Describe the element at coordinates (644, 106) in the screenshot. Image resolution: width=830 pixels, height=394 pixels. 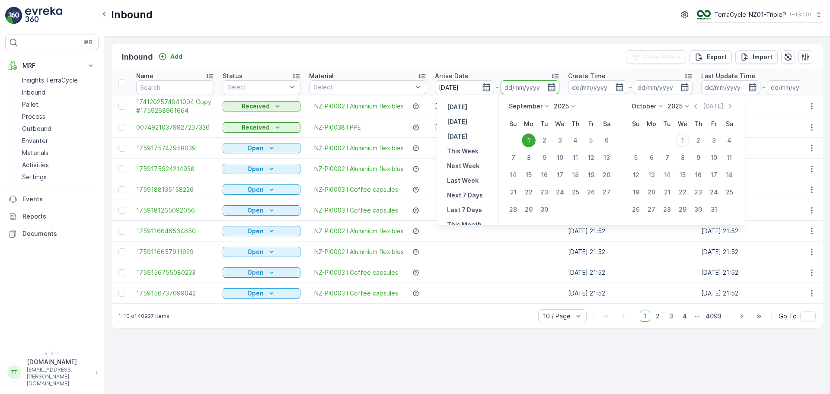
I see `p: October` at that location.